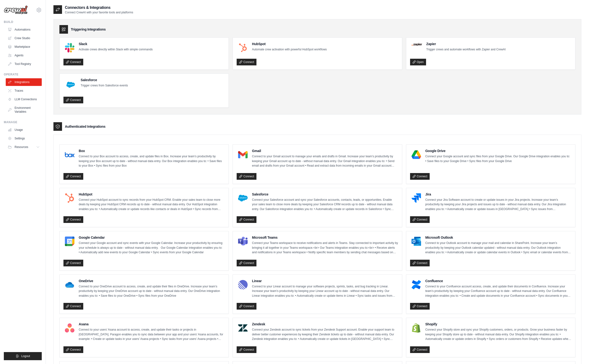 The height and width of the screenshot is (364, 589). Describe the element at coordinates (23, 64) in the screenshot. I see `a: Tool Registry` at that location.